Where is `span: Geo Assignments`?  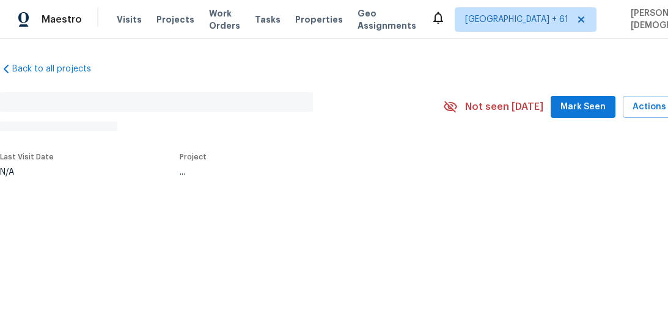
span: Geo Assignments is located at coordinates (387, 20).